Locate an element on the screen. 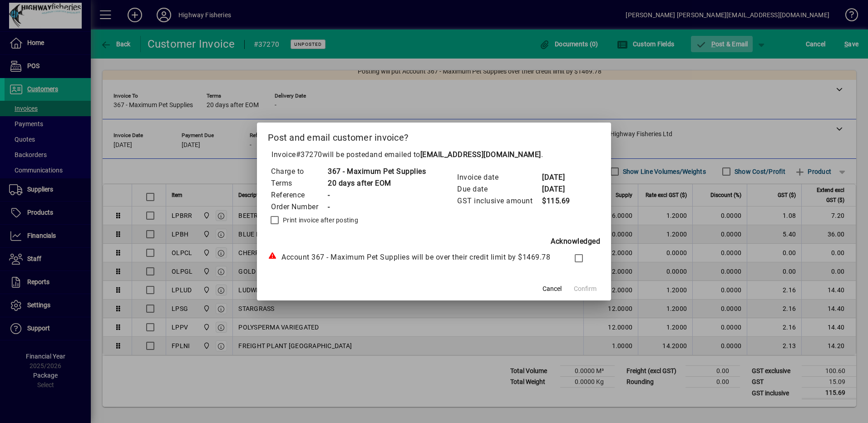 The image size is (868, 423). td: Invoice date is located at coordinates (499, 178).